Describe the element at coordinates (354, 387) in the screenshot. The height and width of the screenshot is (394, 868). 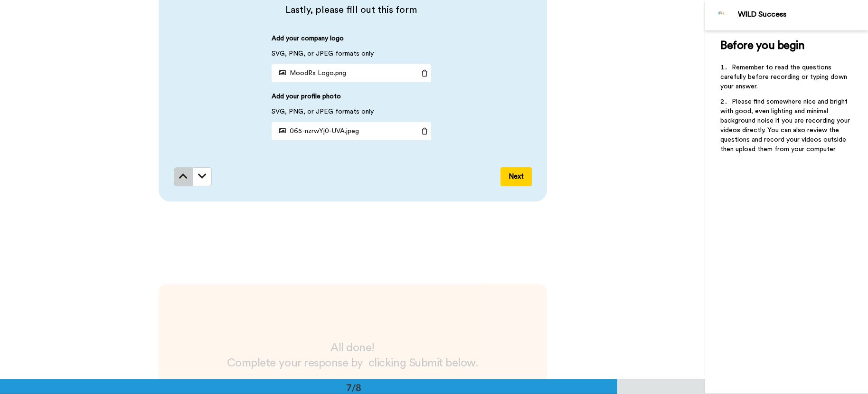
I see `div: 7/8` at that location.